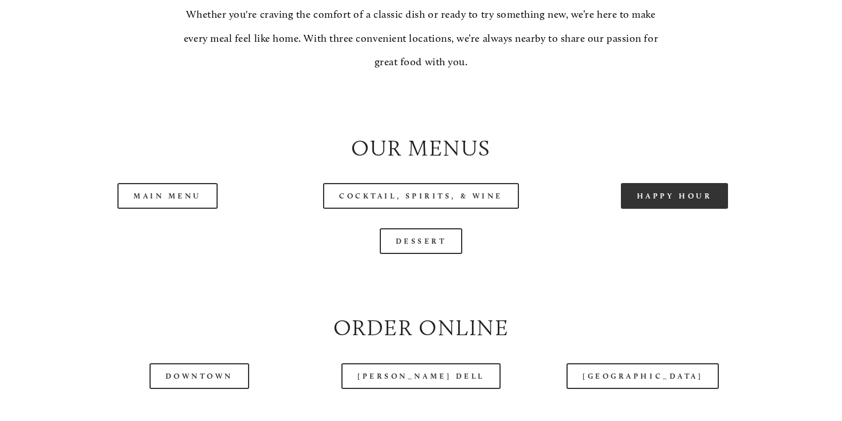 Image resolution: width=842 pixels, height=421 pixels. What do you see at coordinates (675, 196) in the screenshot?
I see `a: Happy Hour` at bounding box center [675, 196].